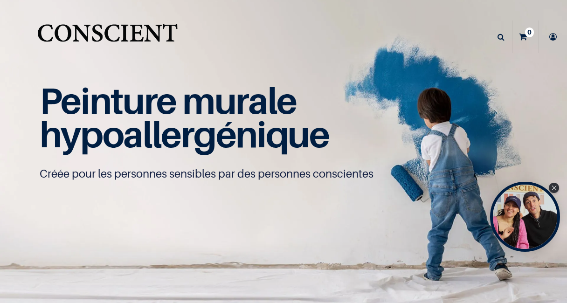  What do you see at coordinates (525, 217) in the screenshot?
I see `div: Open Tolstoy widget` at bounding box center [525, 217].